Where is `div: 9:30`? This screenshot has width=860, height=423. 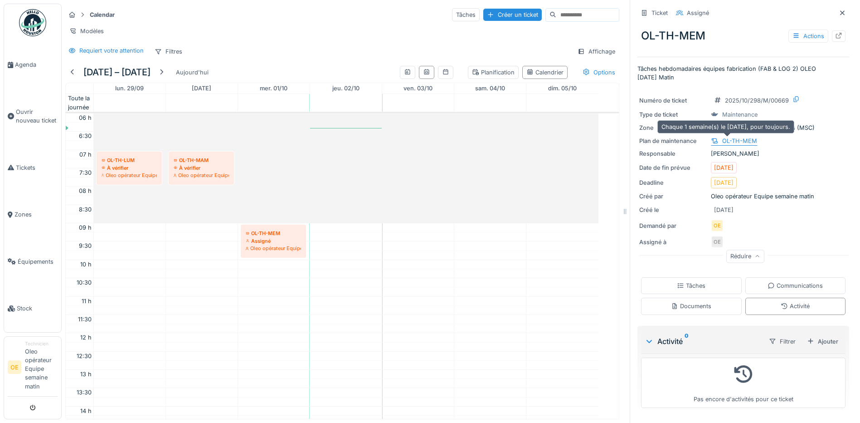 div: 9:30 is located at coordinates (85, 245).